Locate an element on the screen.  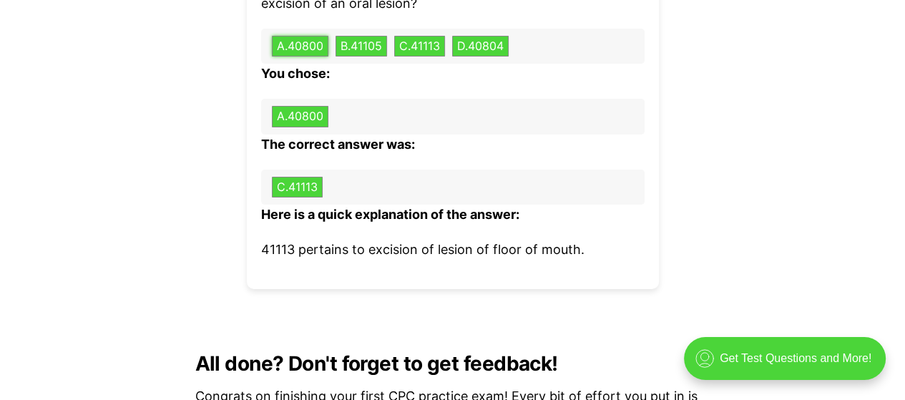
button: B.41105 is located at coordinates (361, 46).